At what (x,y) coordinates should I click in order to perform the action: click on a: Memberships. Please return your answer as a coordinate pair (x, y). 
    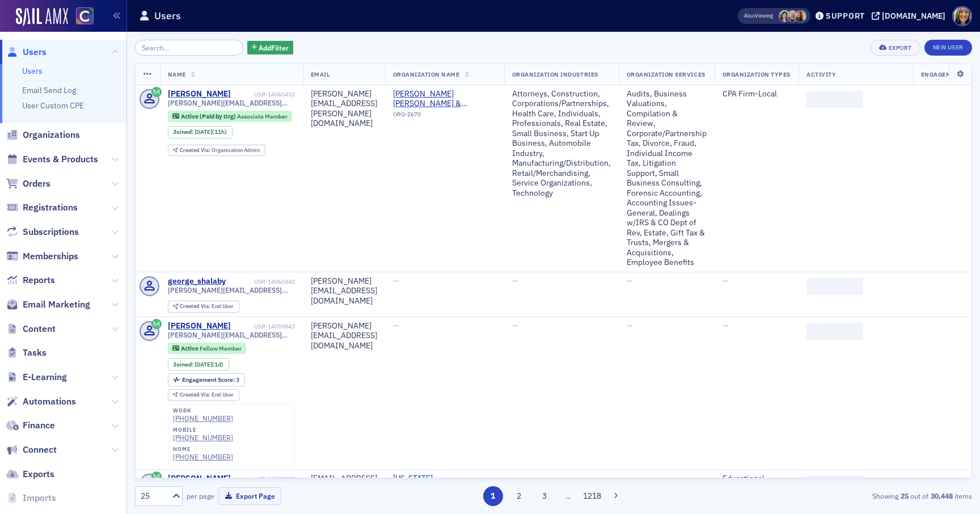
    Looking at the image, I should click on (42, 257).